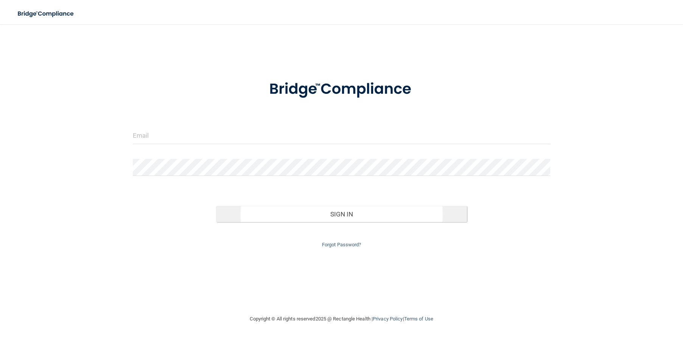 Image resolution: width=683 pixels, height=339 pixels. Describe the element at coordinates (388, 319) in the screenshot. I see `a: Privacy Policy` at that location.